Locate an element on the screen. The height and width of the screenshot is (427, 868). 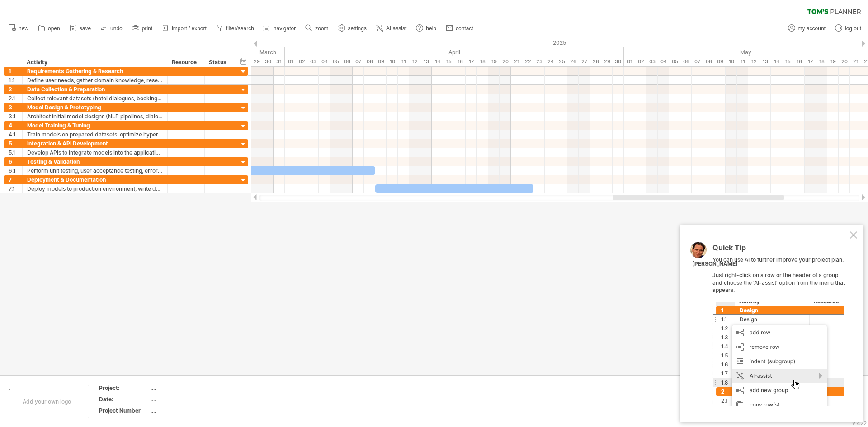
div: Sunday, 27 April 2025 is located at coordinates (584, 61).